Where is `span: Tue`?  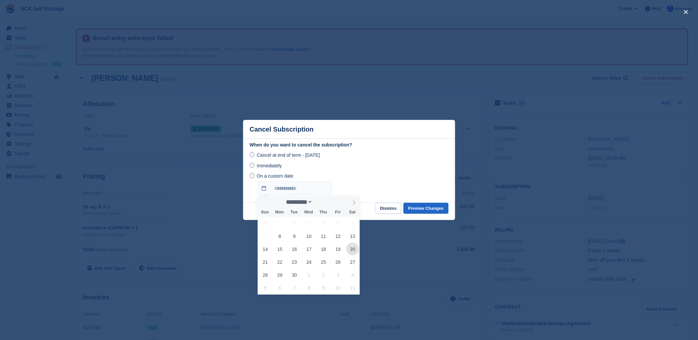
span: Tue is located at coordinates (294, 212).